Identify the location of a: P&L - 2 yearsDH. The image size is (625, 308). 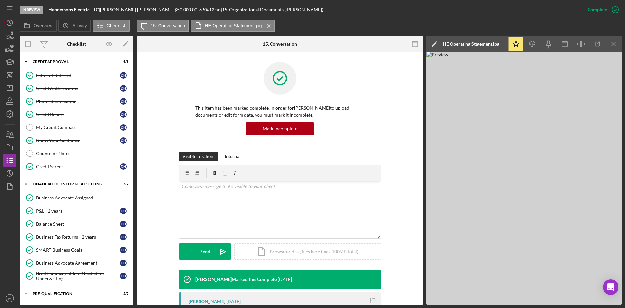
(77, 211).